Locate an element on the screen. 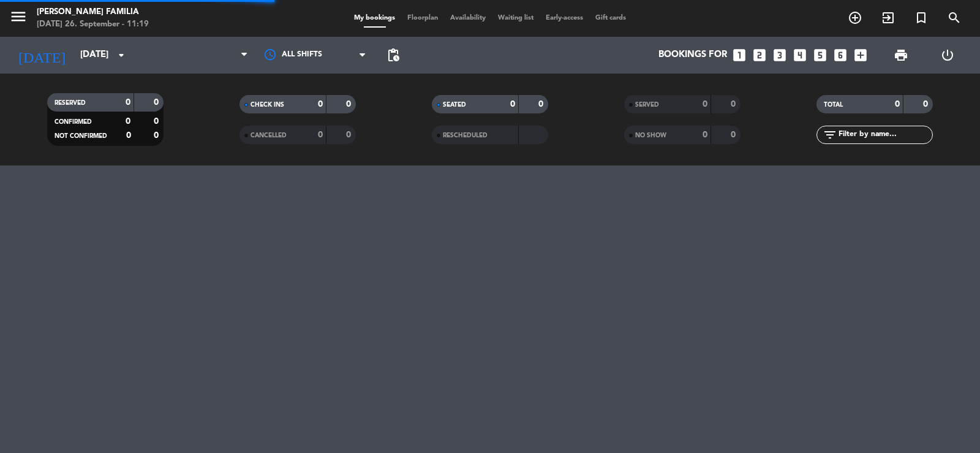 This screenshot has width=980, height=453. span: My bookings is located at coordinates (374, 18).